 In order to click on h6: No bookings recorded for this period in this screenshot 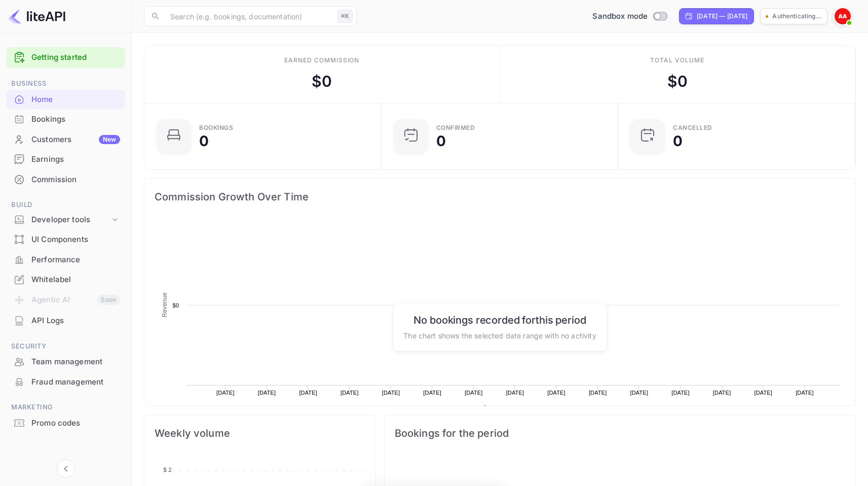, I will do `click(500, 320)`.